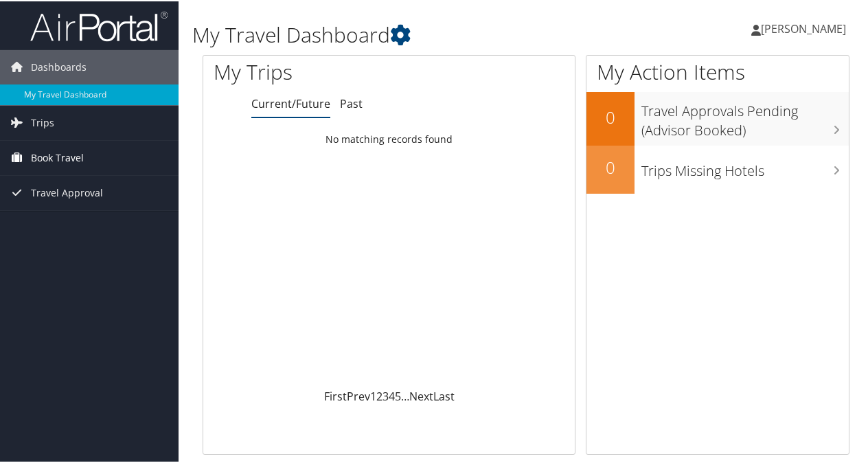 Image resolution: width=868 pixels, height=463 pixels. Describe the element at coordinates (385, 395) in the screenshot. I see `a: 3` at that location.